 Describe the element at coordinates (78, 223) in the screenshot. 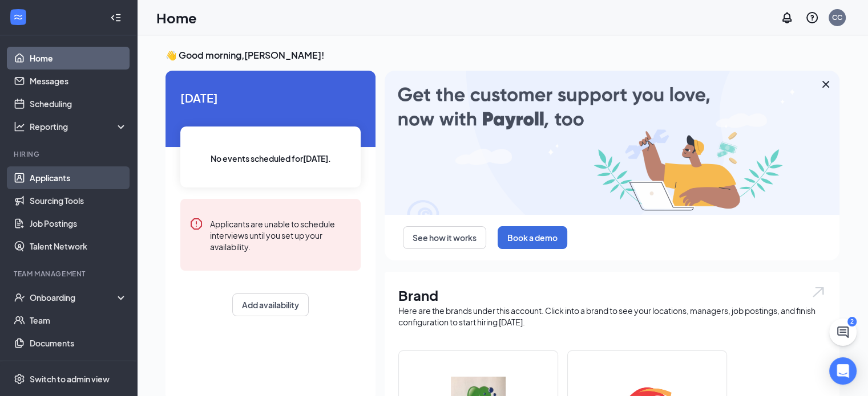

I see `a: Job Postings` at that location.